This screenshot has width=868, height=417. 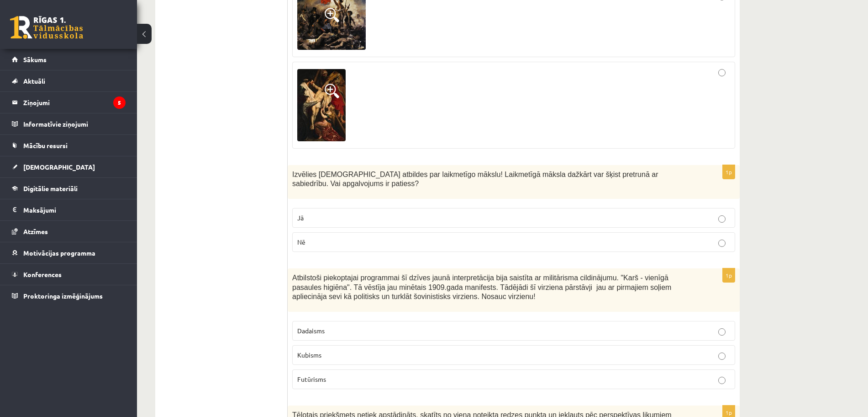 What do you see at coordinates (301, 218) in the screenshot?
I see `span: Jā` at bounding box center [301, 218].